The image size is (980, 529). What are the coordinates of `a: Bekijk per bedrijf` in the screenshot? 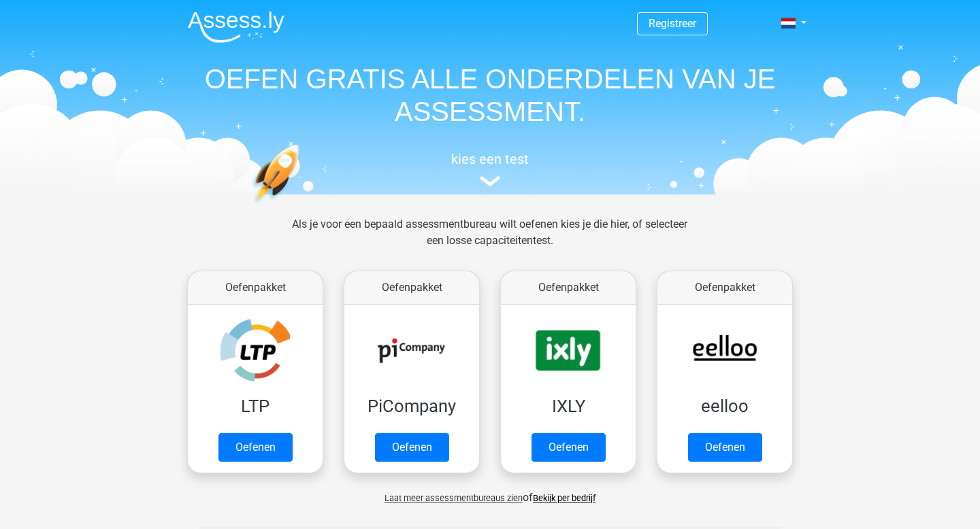 It's located at (564, 498).